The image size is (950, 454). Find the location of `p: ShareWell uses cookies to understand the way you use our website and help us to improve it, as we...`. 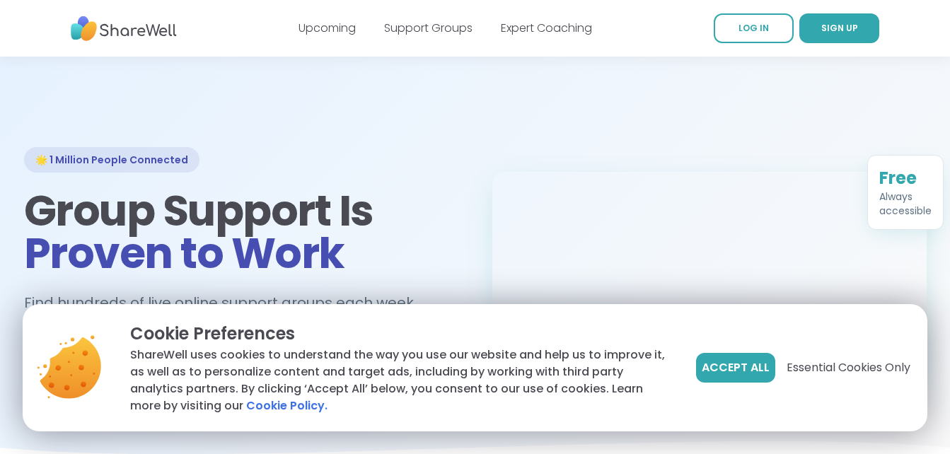

p: ShareWell uses cookies to understand the way you use our website and help us to improve it, as we... is located at coordinates (402, 381).